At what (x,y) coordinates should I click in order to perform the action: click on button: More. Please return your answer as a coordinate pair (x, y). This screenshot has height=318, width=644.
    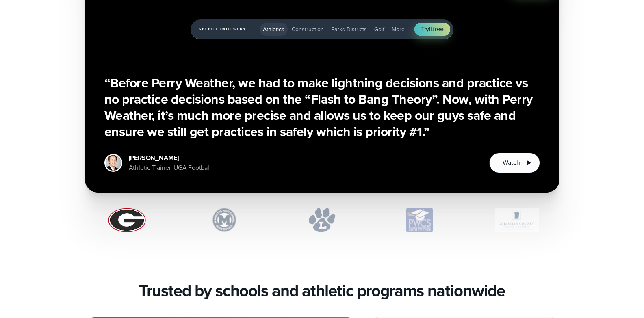
    Looking at the image, I should click on (398, 29).